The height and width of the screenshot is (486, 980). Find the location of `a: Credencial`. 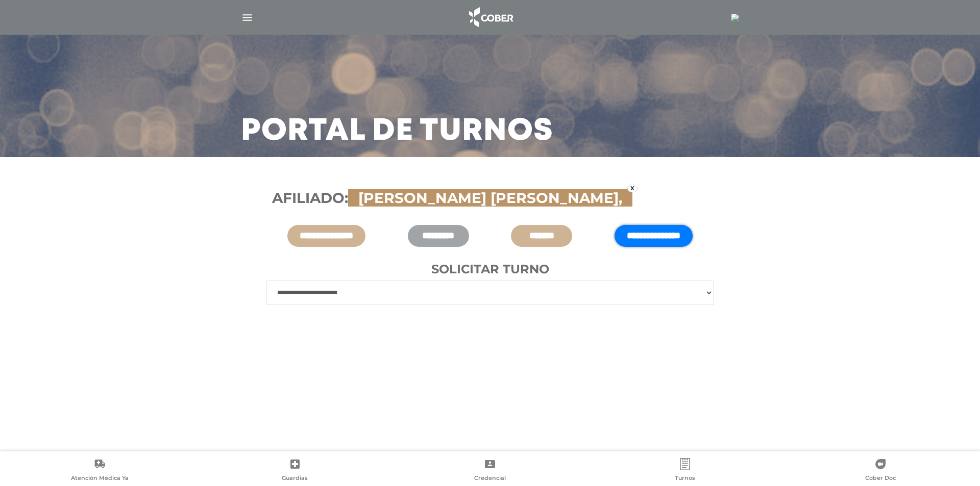

a: Credencial is located at coordinates (490, 471).